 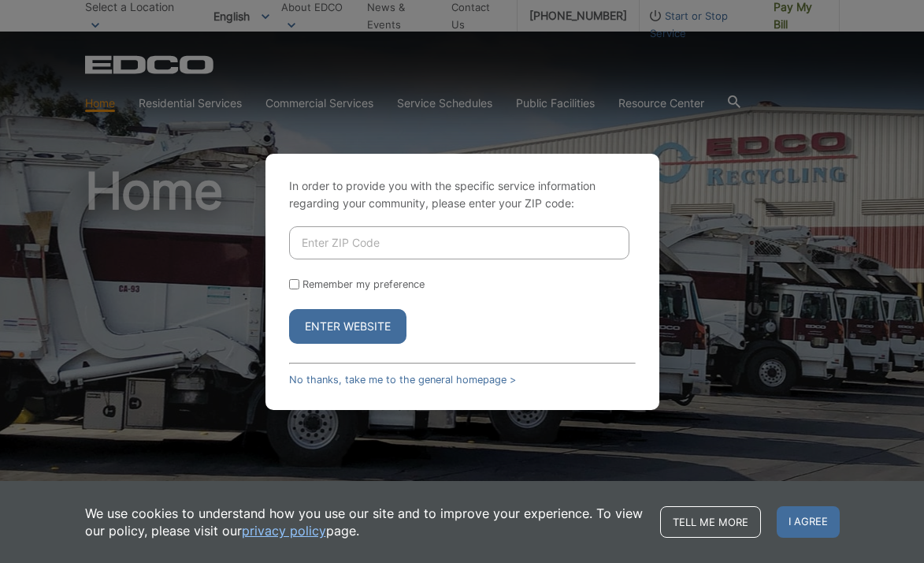 I want to click on span: I agree, so click(x=808, y=522).